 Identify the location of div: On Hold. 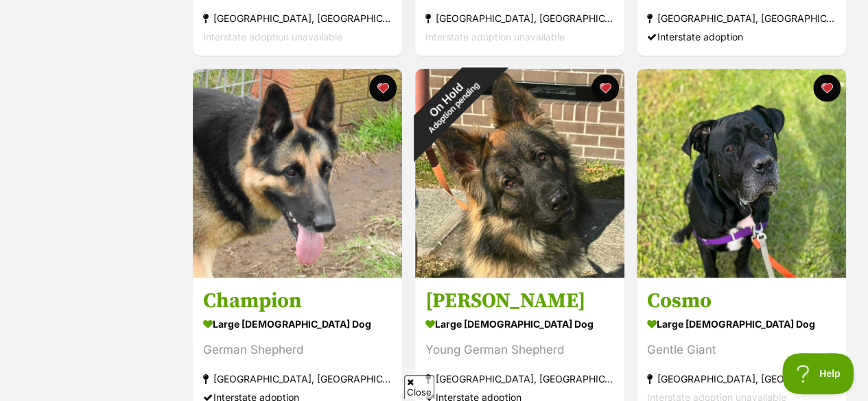
(448, 102).